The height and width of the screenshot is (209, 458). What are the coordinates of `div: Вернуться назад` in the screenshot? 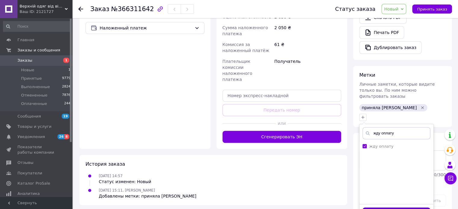 It's located at (81, 9).